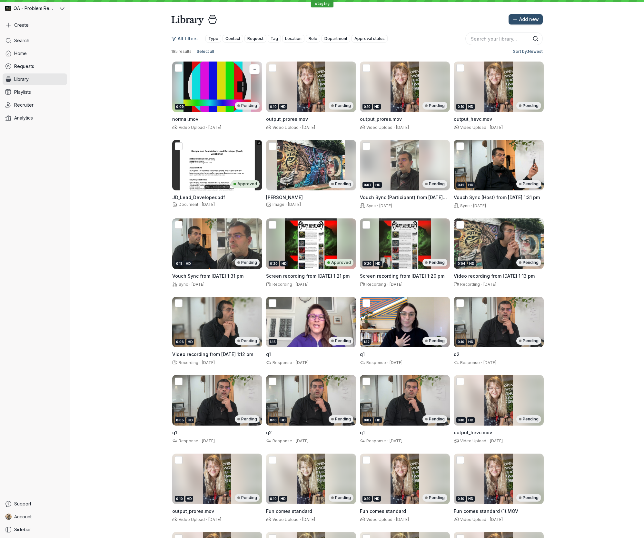 The height and width of the screenshot is (538, 644). I want to click on a: Support, so click(35, 504).